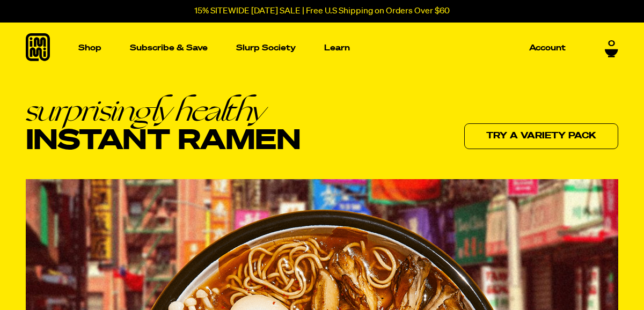 The image size is (644, 310). I want to click on a: Account, so click(547, 48).